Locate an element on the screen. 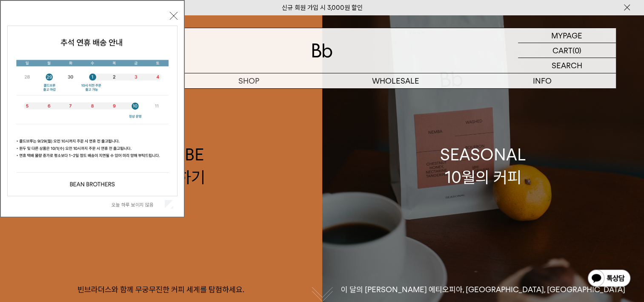 This screenshot has width=644, height=302. div: SEASONAL 10월의 커피 is located at coordinates (483, 165).